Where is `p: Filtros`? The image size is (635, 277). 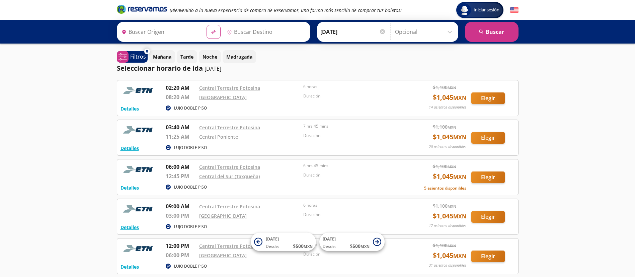 p: Filtros is located at coordinates (138, 57).